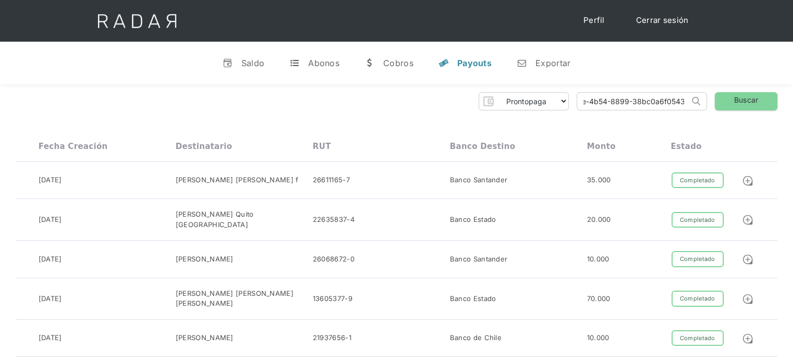 The height and width of the screenshot is (362, 793). Describe the element at coordinates (332, 338) in the screenshot. I see `div: 21937656-1` at that location.